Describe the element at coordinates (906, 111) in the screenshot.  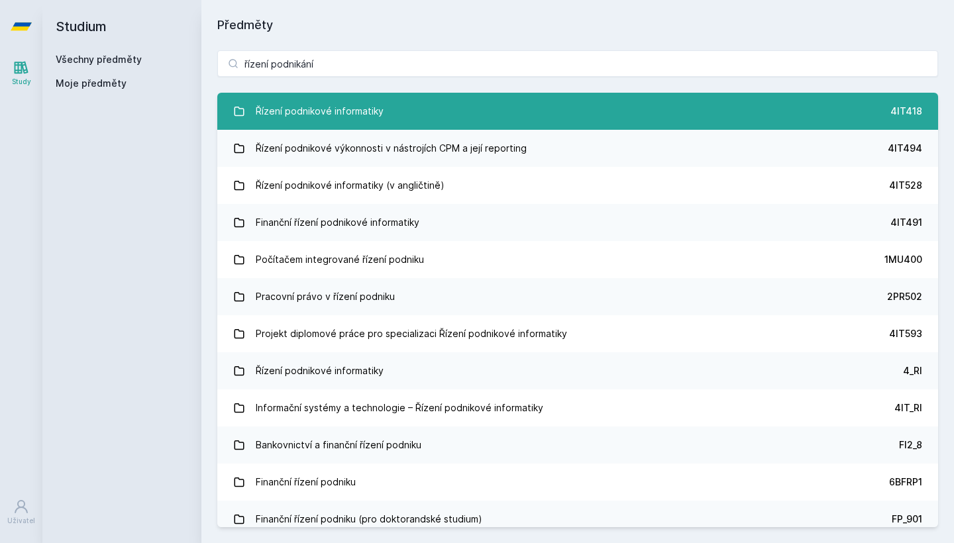
I see `div: 4IT418` at that location.